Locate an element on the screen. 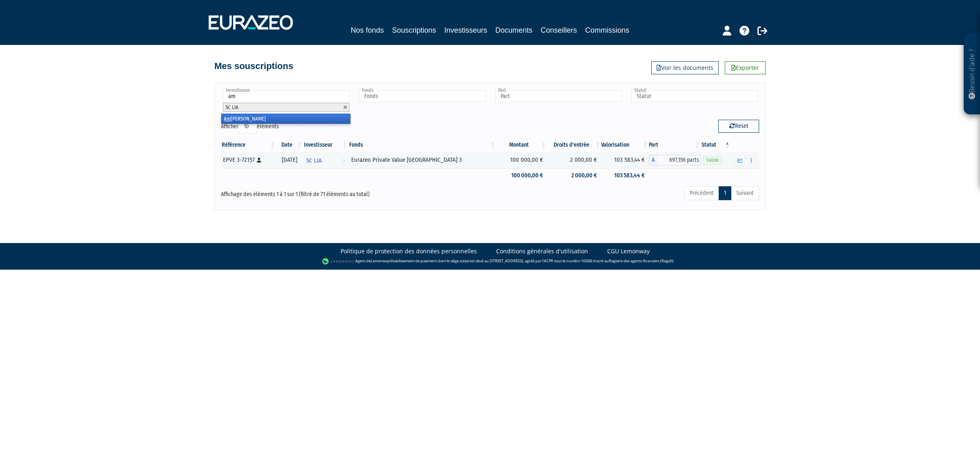 The width and height of the screenshot is (980, 469). a: Documents is located at coordinates (514, 30).